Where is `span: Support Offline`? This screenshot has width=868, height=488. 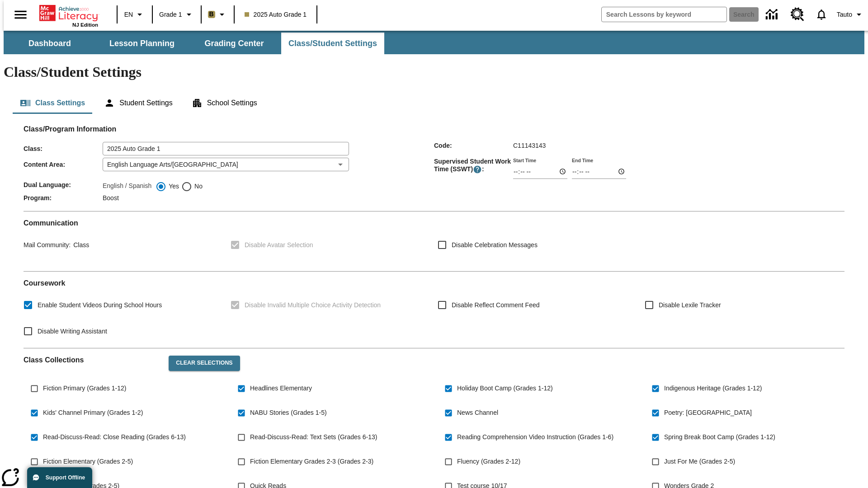 span: Support Offline is located at coordinates (65, 477).